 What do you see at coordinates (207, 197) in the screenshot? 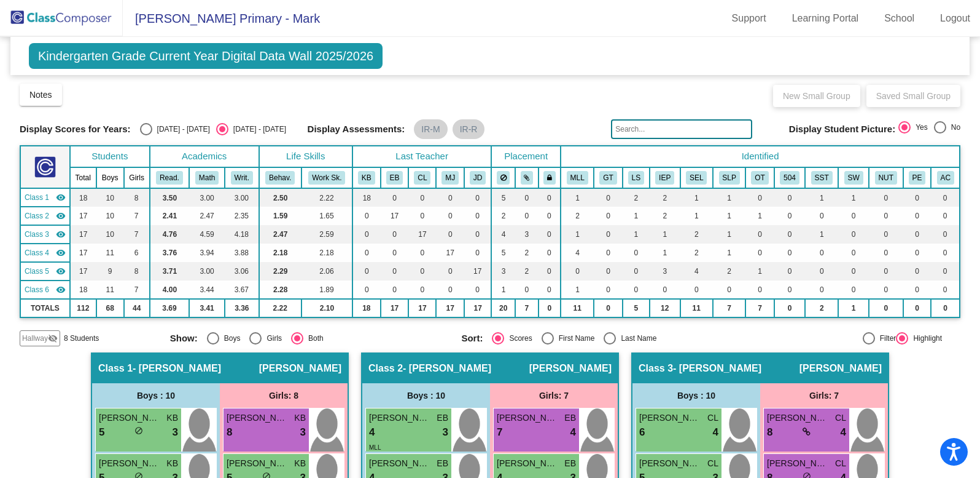
I see `td: 3.00` at bounding box center [207, 197].